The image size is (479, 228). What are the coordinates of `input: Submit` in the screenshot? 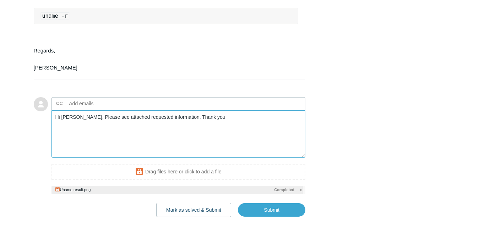 It's located at (271, 210).